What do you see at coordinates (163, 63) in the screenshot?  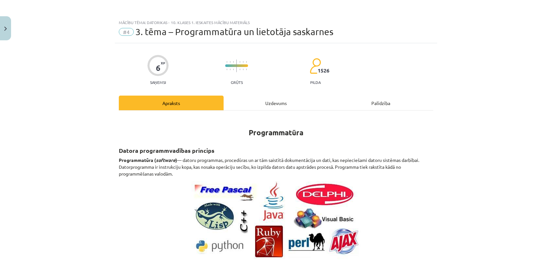 I see `span: XP` at bounding box center [163, 63].